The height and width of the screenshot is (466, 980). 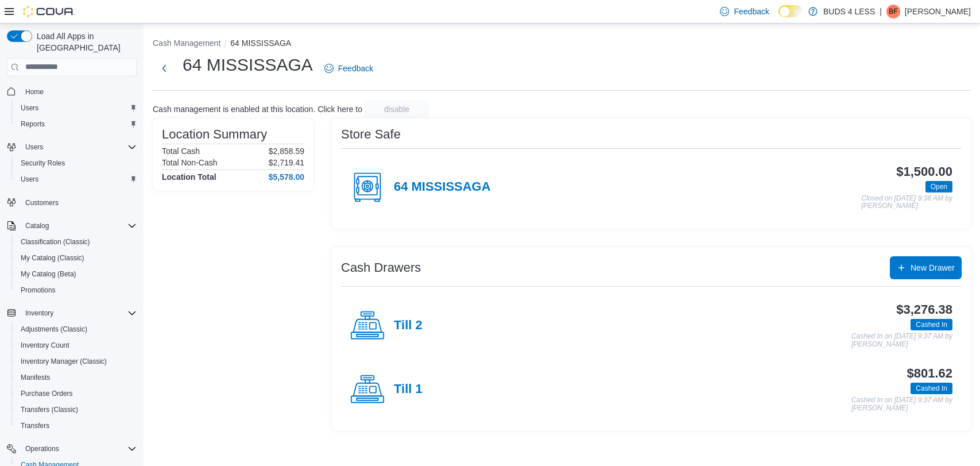 What do you see at coordinates (33, 124) in the screenshot?
I see `a: Reports` at bounding box center [33, 124].